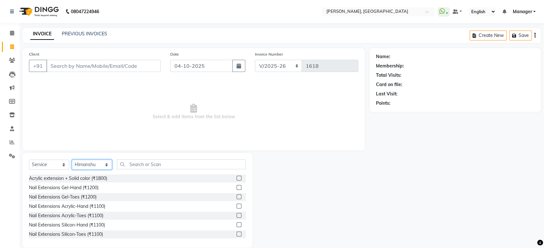 This screenshot has width=544, height=248. Describe the element at coordinates (269, 54) in the screenshot. I see `label: Invoice Number` at that location.